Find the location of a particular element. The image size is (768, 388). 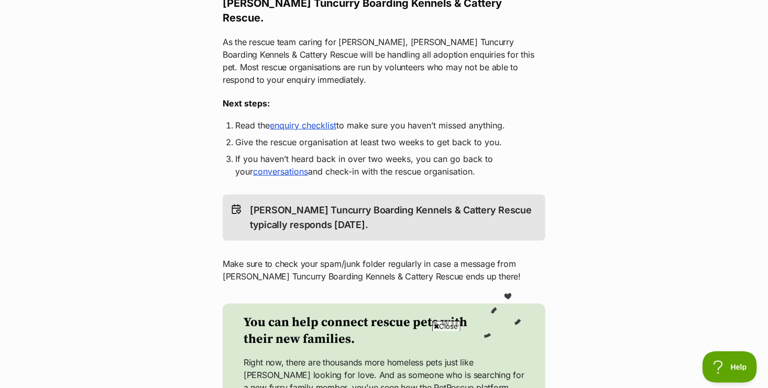

li: Give the rescue organisation at least two weeks to get back to you. is located at coordinates (384, 142).